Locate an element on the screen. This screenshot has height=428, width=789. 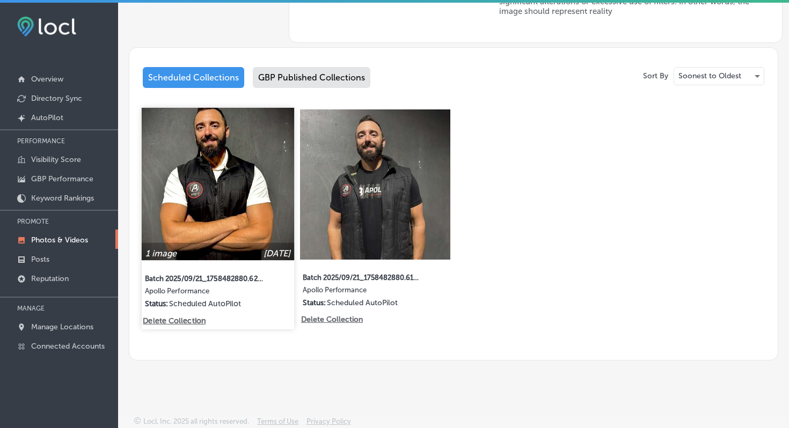
p: Soonest to Oldest is located at coordinates (710, 76).